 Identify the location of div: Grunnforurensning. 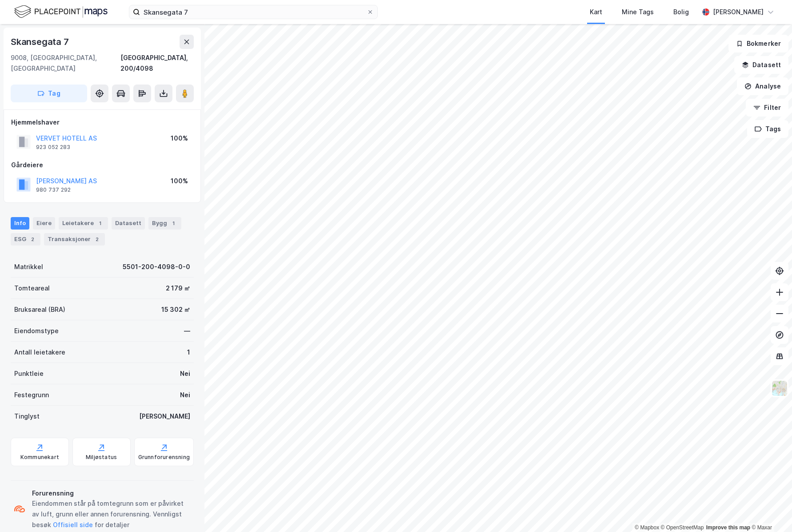
(164, 457).